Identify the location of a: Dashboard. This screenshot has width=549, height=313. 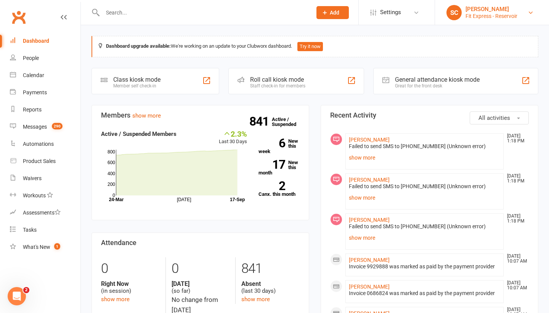
(45, 41).